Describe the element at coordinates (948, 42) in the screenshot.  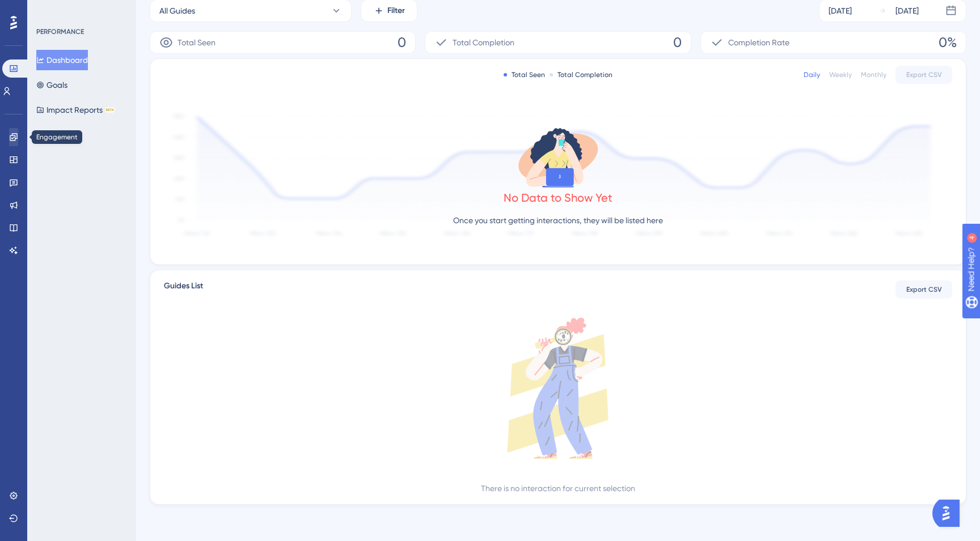
I see `span: 0%` at that location.